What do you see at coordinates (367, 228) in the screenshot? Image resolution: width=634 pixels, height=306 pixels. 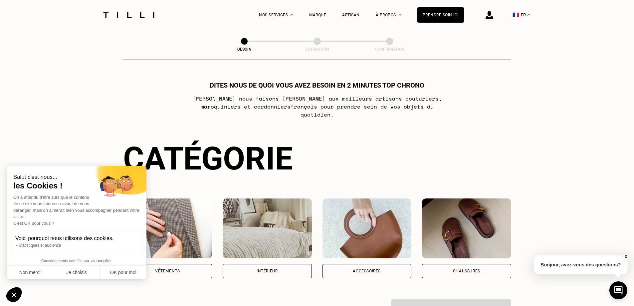 I see `img: Accessoires` at bounding box center [367, 228].